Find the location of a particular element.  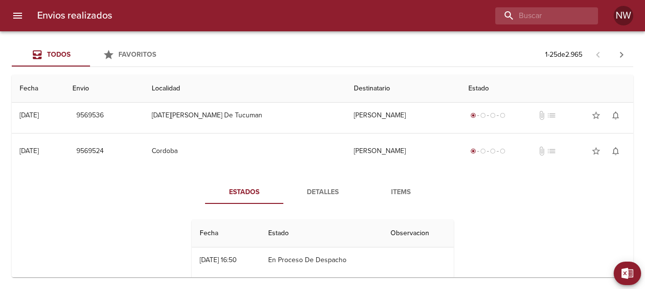

span: Detalles is located at coordinates (323, 192).